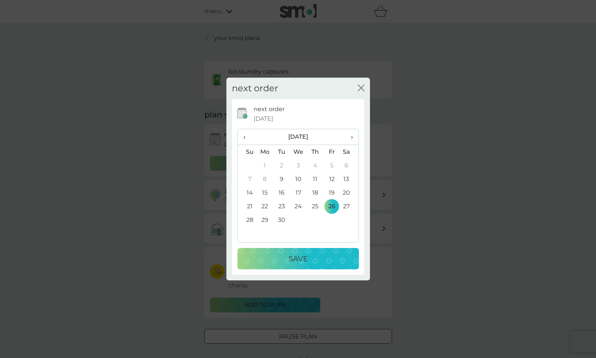 This screenshot has width=596, height=358. I want to click on td: 7, so click(247, 179).